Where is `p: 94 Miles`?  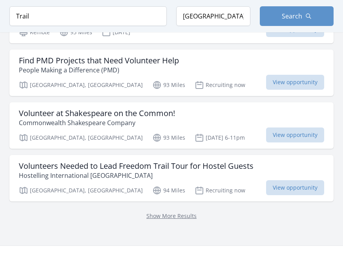 p: 94 Miles is located at coordinates (169, 191).